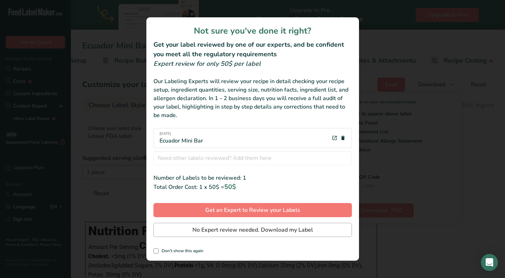  Describe the element at coordinates (253, 98) in the screenshot. I see `div: Our Labeling Experts will review your recipe in detail checking your recipe setup, ingredient qua...` at that location.